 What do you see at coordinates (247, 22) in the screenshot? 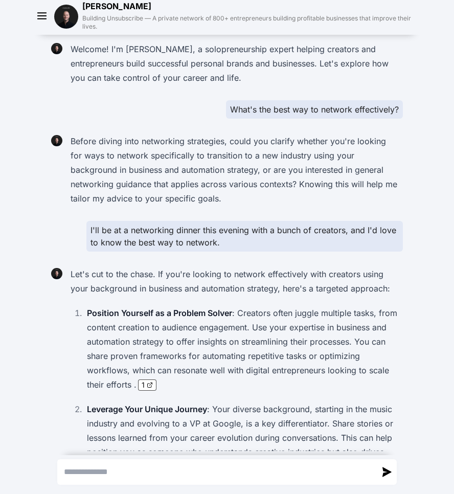
I see `span: Building Unsubscribe — A private network of 800+ entrepreneurs building profitable businesses tha...` at bounding box center [247, 22].